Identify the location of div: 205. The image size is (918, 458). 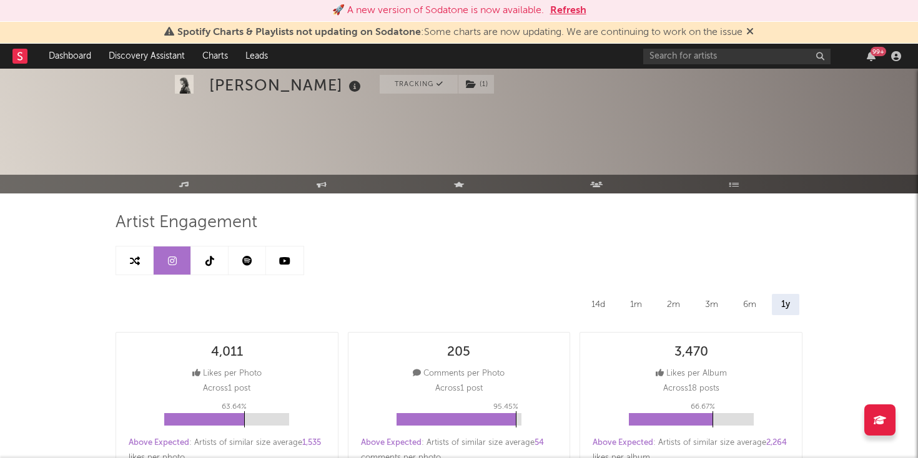
(458, 353).